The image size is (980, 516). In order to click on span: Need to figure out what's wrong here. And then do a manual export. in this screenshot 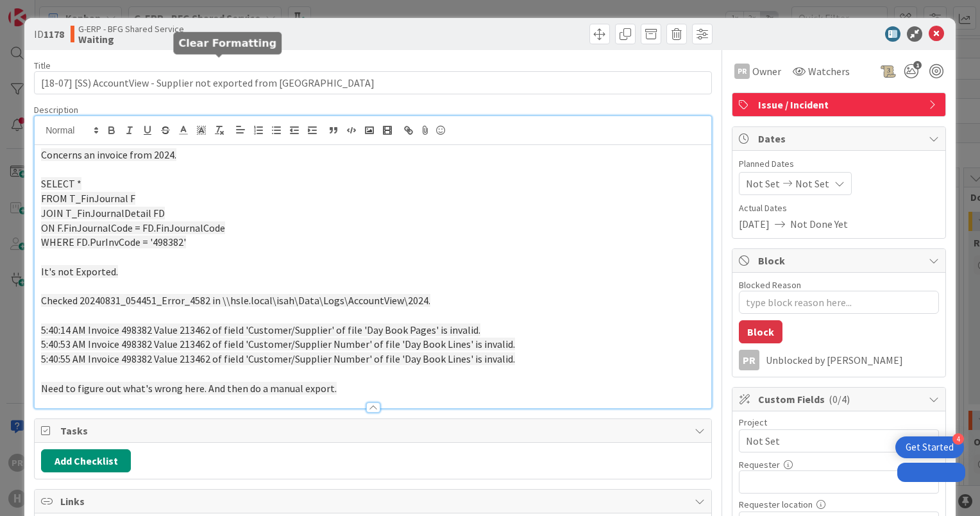, I will do `click(188, 389)`.